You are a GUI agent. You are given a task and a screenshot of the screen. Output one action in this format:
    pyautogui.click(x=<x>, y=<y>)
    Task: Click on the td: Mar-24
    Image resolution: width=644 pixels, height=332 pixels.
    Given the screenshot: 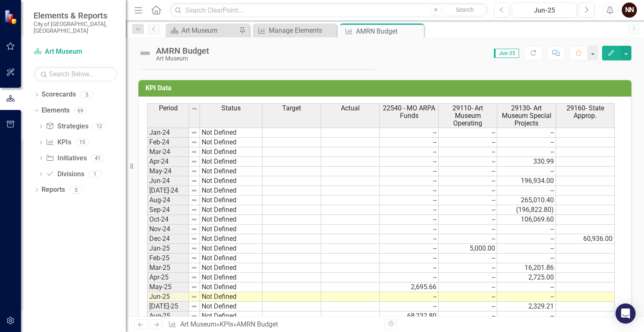 What is the action you would take?
    pyautogui.click(x=168, y=152)
    